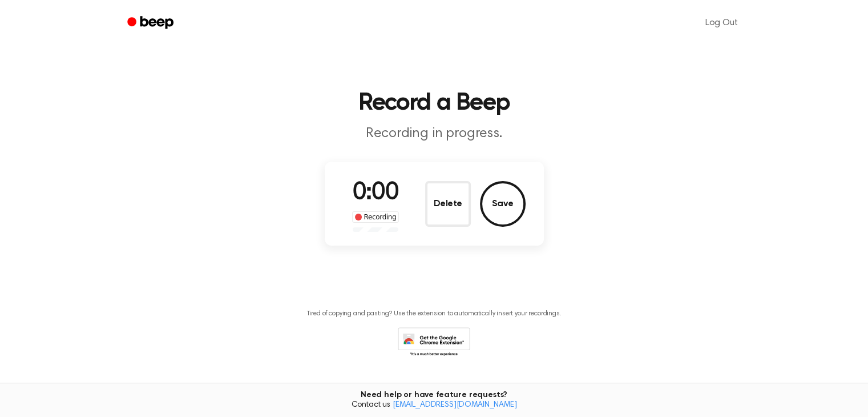 The height and width of the screenshot is (417, 868). I want to click on p: Recording in progress., so click(434, 134).